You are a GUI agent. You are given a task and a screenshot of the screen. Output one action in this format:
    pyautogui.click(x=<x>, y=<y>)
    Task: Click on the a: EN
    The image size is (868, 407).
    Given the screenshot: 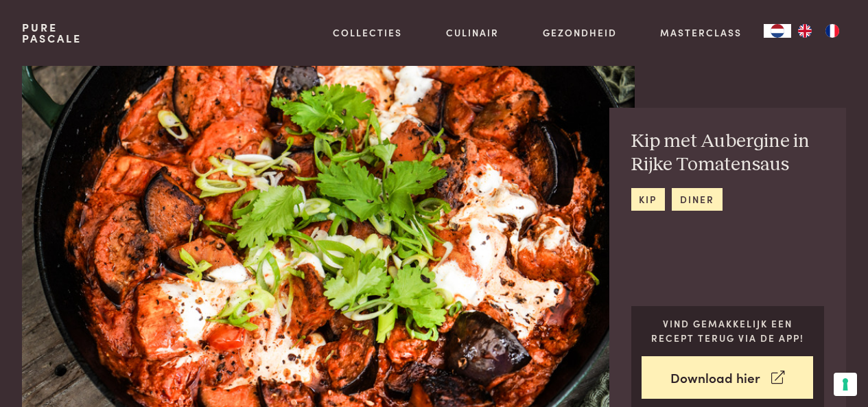 What is the action you would take?
    pyautogui.click(x=805, y=31)
    